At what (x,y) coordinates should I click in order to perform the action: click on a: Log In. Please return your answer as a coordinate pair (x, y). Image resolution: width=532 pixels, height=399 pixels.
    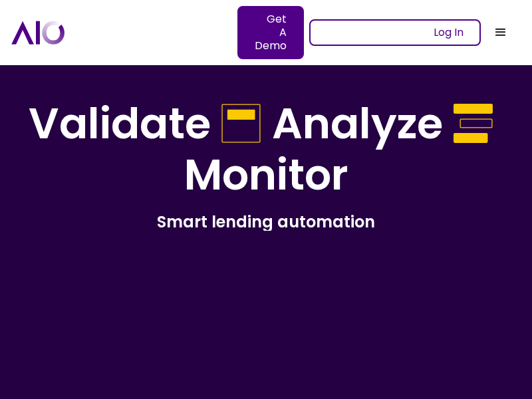
    Looking at the image, I should click on (395, 32).